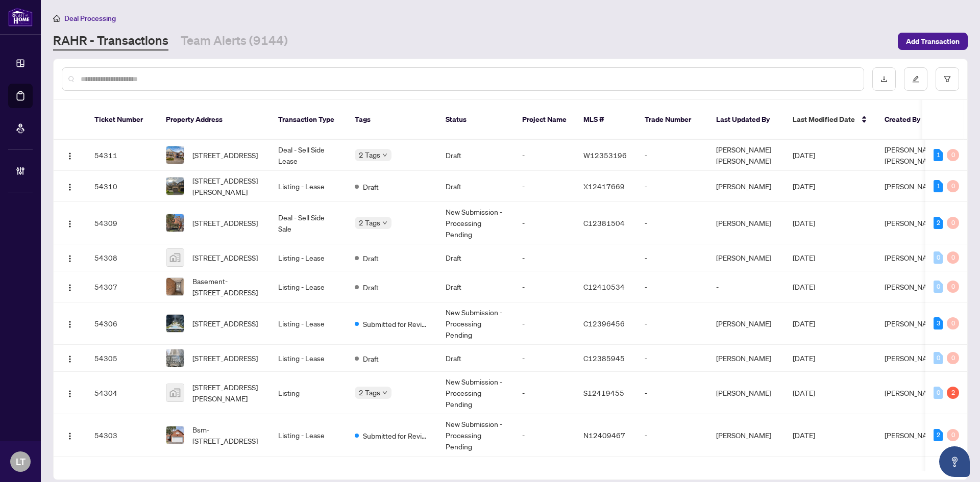 The width and height of the screenshot is (980, 482). I want to click on td: 54307, so click(122, 287).